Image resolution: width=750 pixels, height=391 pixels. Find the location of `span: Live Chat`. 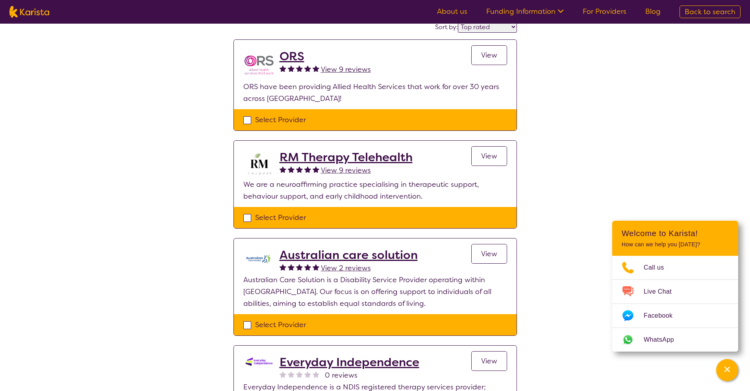

span: Live Chat is located at coordinates (662, 291).